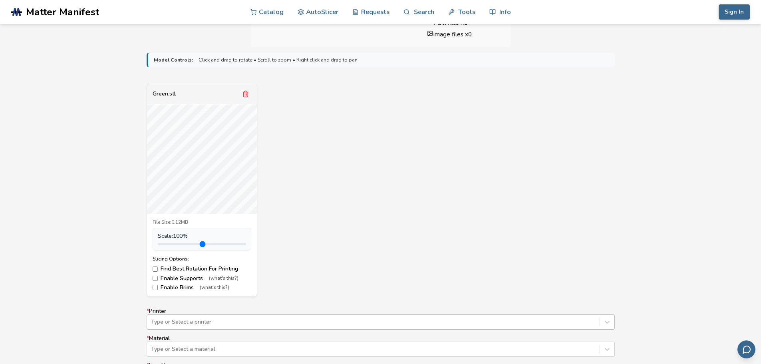 The width and height of the screenshot is (761, 364). What do you see at coordinates (202, 223) in the screenshot?
I see `div: File Size: 0.12MB` at bounding box center [202, 223].